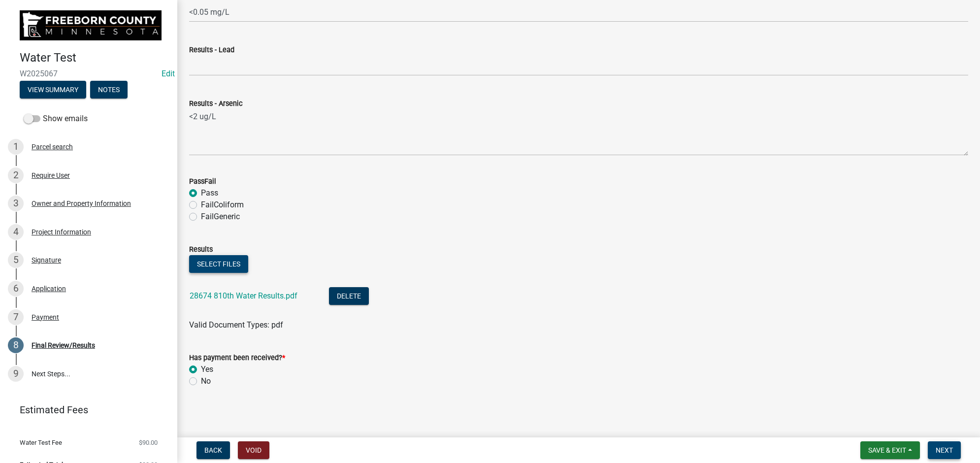  What do you see at coordinates (237, 358) in the screenshot?
I see `label: Has payment been received?` at bounding box center [237, 358].